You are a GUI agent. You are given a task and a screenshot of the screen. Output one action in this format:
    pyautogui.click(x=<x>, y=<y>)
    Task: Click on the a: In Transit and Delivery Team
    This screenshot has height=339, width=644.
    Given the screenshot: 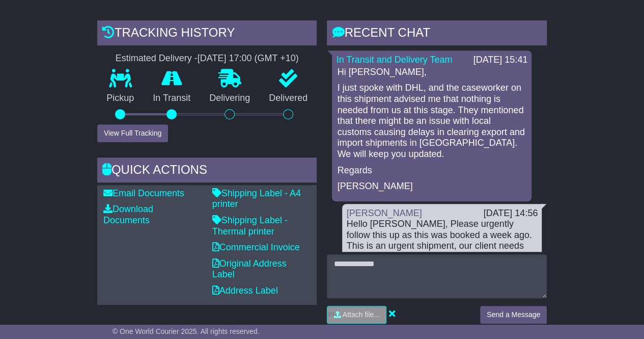 What is the action you would take?
    pyautogui.click(x=394, y=60)
    